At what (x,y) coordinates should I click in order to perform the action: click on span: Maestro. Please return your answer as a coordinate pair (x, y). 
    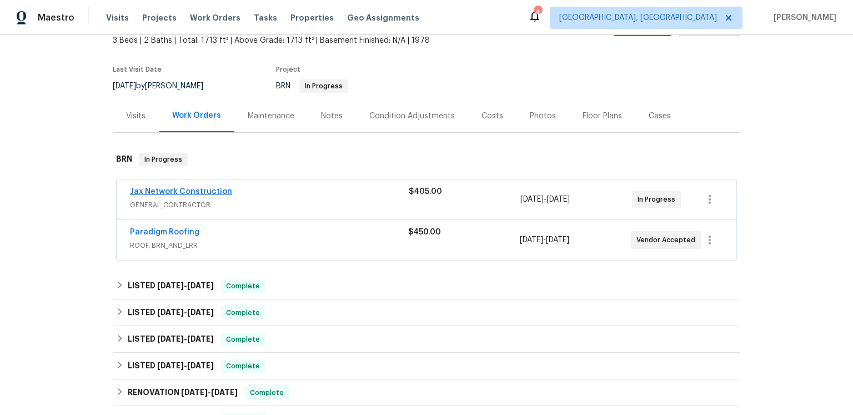
    Looking at the image, I should click on (56, 18).